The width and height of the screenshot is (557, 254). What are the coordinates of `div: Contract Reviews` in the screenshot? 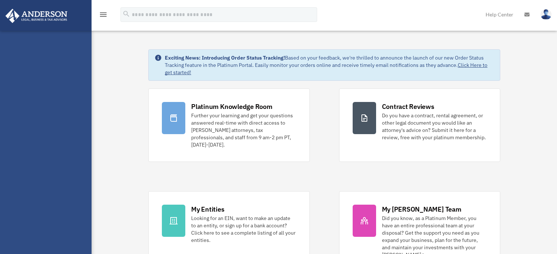 It's located at (408, 106).